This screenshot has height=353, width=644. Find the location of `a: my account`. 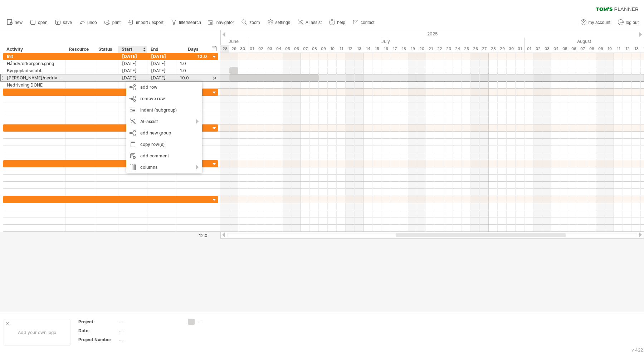

a: my account is located at coordinates (596, 22).